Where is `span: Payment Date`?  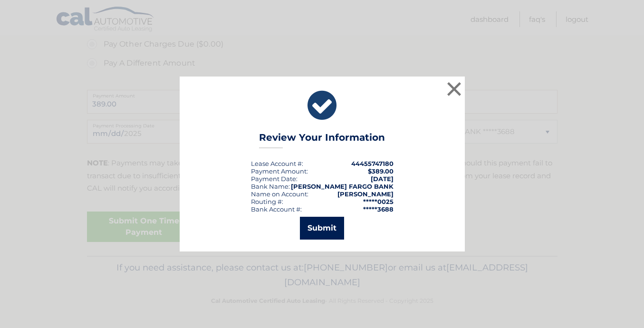 span: Payment Date is located at coordinates (273, 179).